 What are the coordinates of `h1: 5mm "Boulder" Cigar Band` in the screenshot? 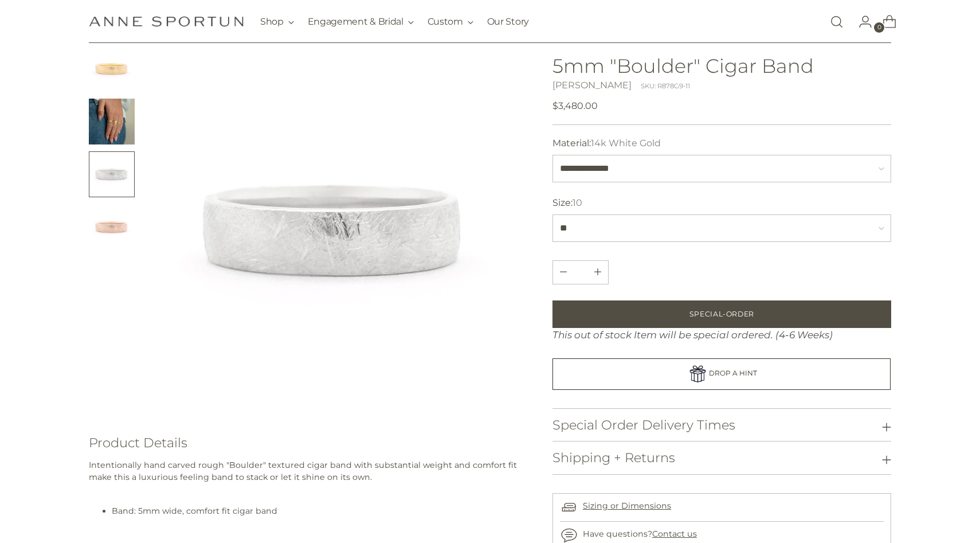 It's located at (721, 65).